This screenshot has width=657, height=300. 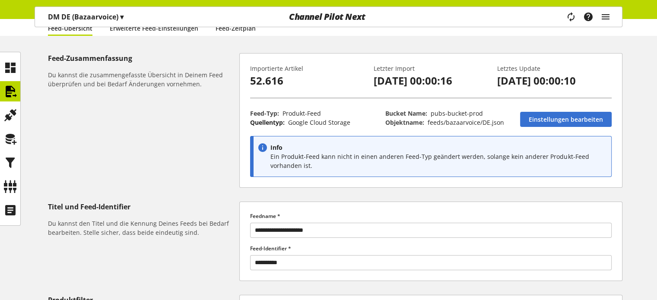 What do you see at coordinates (302, 113) in the screenshot?
I see `span: Produkt-Feed` at bounding box center [302, 113].